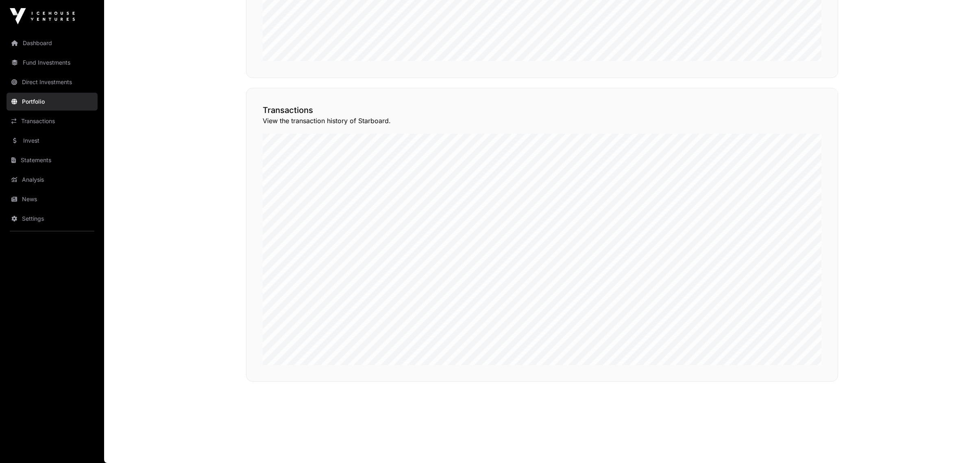 The image size is (980, 463). I want to click on a: Invest, so click(52, 140).